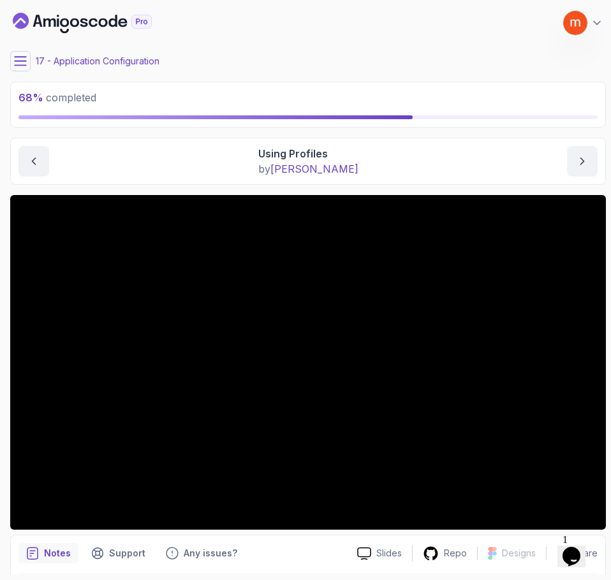 The height and width of the screenshot is (580, 611). Describe the element at coordinates (97, 23) in the screenshot. I see `a: Dashboard` at that location.